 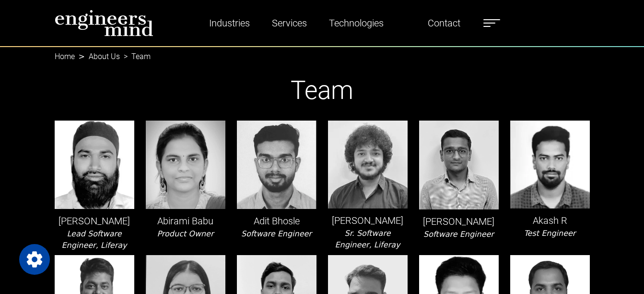 I want to click on p: Abirami Babu, so click(x=186, y=221).